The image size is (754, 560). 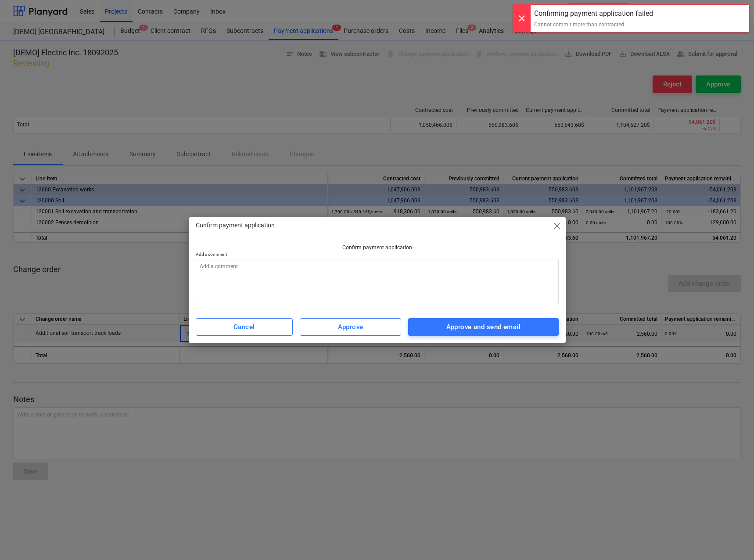 What do you see at coordinates (593, 14) in the screenshot?
I see `div: Confirming payment application failed` at bounding box center [593, 14].